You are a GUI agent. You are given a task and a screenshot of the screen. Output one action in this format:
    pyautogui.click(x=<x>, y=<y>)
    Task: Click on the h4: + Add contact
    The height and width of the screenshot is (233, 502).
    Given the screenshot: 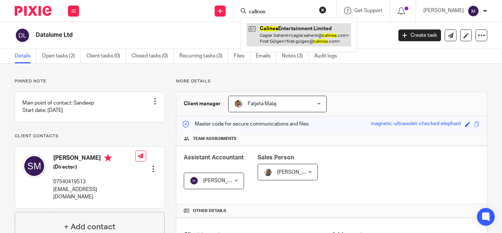 What is the action you would take?
    pyautogui.click(x=90, y=227)
    